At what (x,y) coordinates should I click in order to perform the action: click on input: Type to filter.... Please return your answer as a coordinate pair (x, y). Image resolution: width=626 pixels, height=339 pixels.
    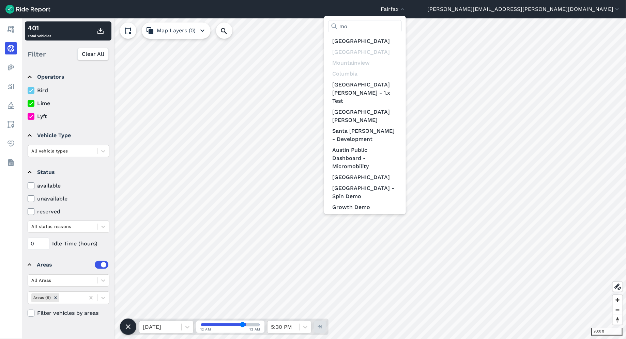
    Looking at the image, I should click on (365, 26).